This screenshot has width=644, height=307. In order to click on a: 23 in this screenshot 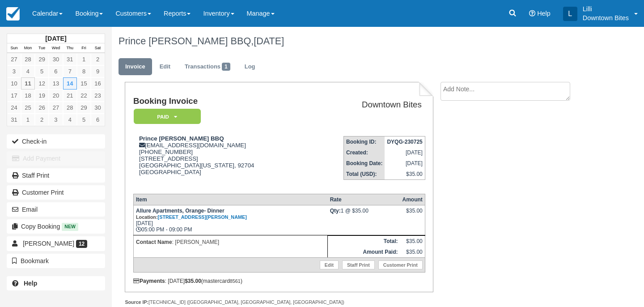, I will do `click(97, 95)`.